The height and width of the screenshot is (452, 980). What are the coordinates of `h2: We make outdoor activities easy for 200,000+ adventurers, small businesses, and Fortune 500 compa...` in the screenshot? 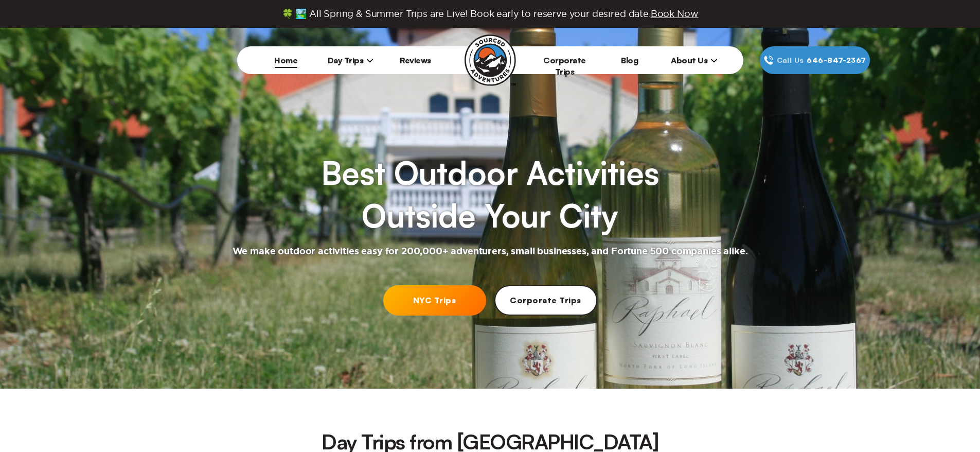 It's located at (490, 251).